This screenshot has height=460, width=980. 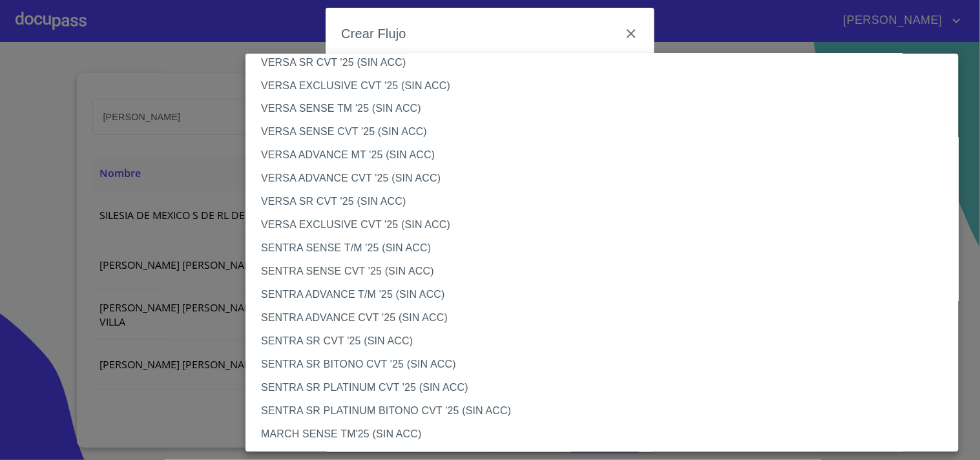 I want to click on li: SENTRA SR PLATINUM CVT '25 (SIN ACC), so click(x=607, y=388).